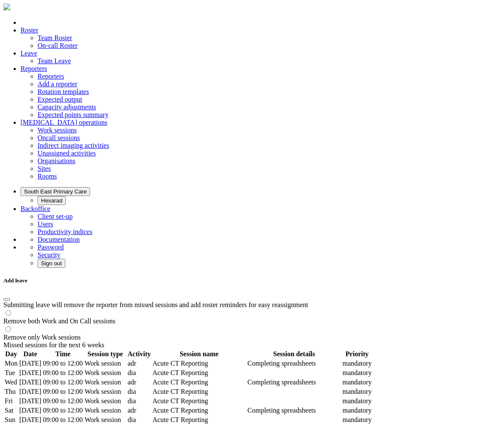 This screenshot has height=425, width=504. Describe the element at coordinates (9, 401) in the screenshot. I see `span: Fri` at that location.